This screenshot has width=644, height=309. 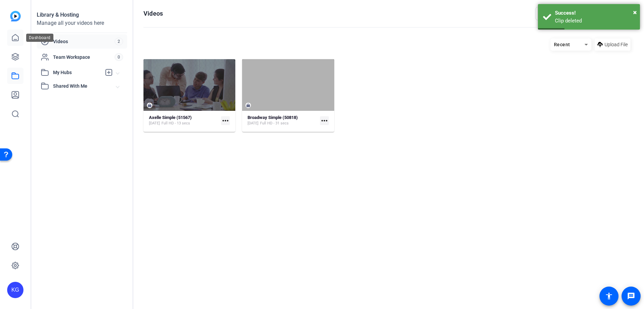 What do you see at coordinates (15, 290) in the screenshot?
I see `div: KG` at bounding box center [15, 290].